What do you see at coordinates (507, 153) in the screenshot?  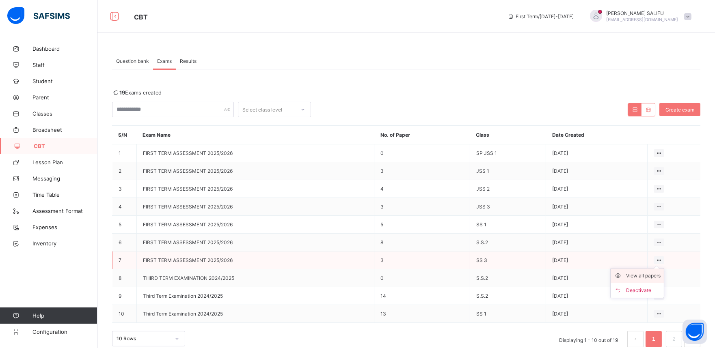 I see `td: SP JSS 1` at bounding box center [507, 153].